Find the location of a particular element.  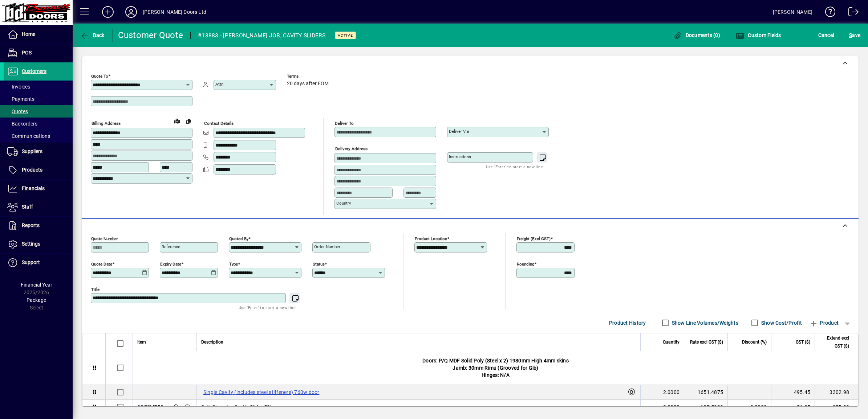

button: Product is located at coordinates (823, 323).